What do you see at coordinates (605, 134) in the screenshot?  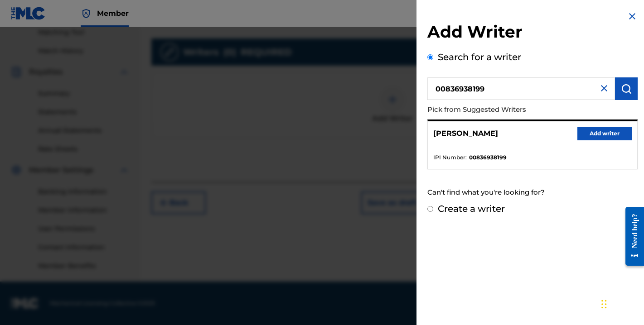 I see `button: Add writer` at bounding box center [605, 134].